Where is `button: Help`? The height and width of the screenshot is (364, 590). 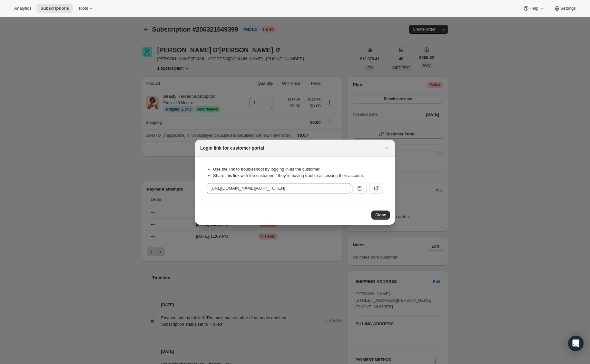 button: Help is located at coordinates (534, 9).